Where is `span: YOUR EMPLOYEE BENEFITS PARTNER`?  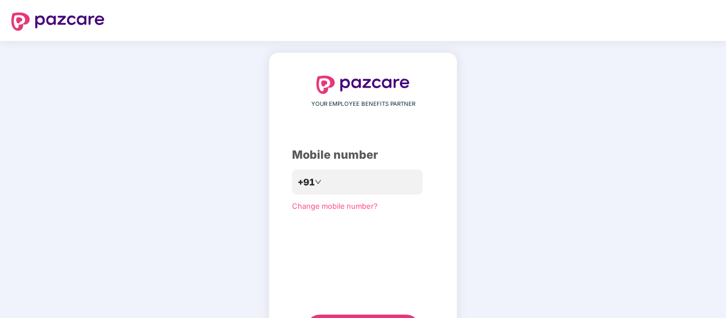 span: YOUR EMPLOYEE BENEFITS PARTNER is located at coordinates (363, 104).